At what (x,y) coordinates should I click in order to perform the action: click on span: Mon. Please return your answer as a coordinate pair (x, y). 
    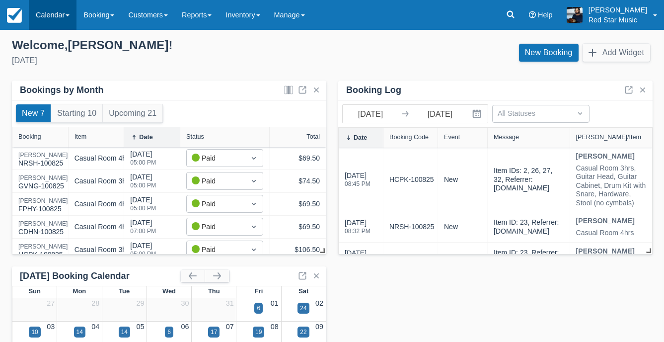
    Looking at the image, I should click on (79, 290).